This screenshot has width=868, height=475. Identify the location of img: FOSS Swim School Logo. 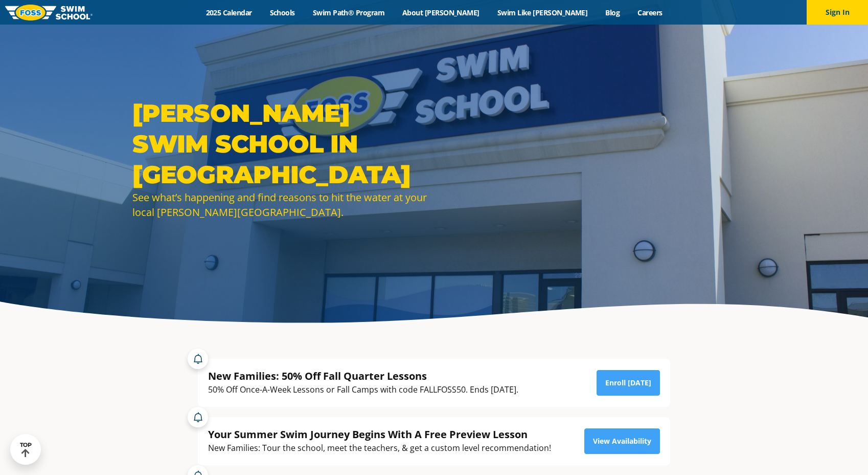
(49, 12).